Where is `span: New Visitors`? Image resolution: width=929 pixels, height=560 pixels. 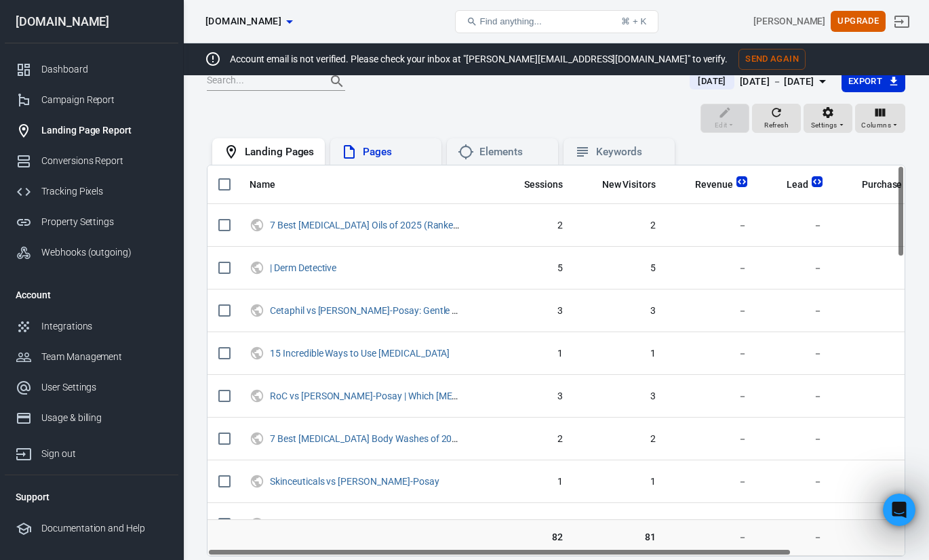 span: New Visitors is located at coordinates (630, 185).